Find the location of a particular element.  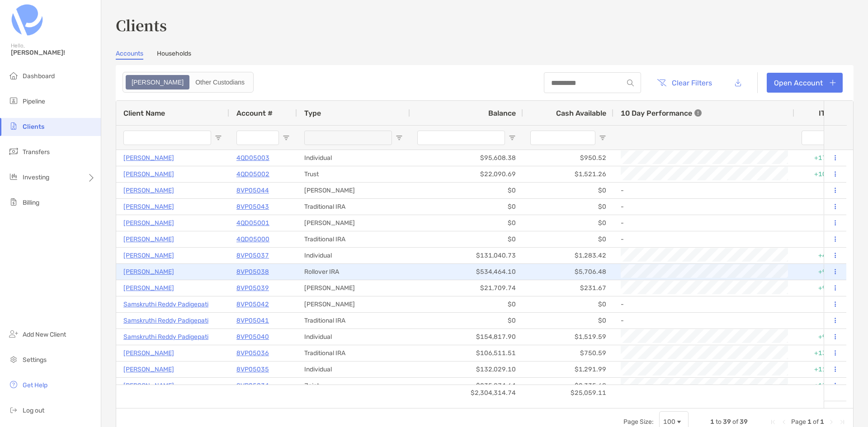

div: First Page is located at coordinates (773, 422).